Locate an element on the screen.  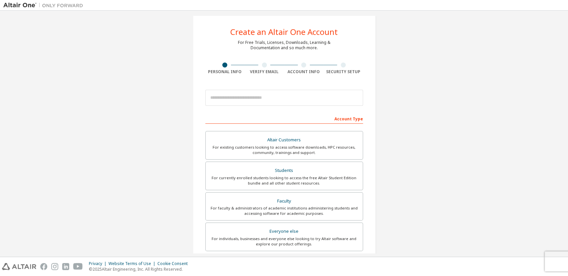
div: For Free Trials, Licenses, Downloads, Learning & Documentation and so much more. is located at coordinates (284, 45).